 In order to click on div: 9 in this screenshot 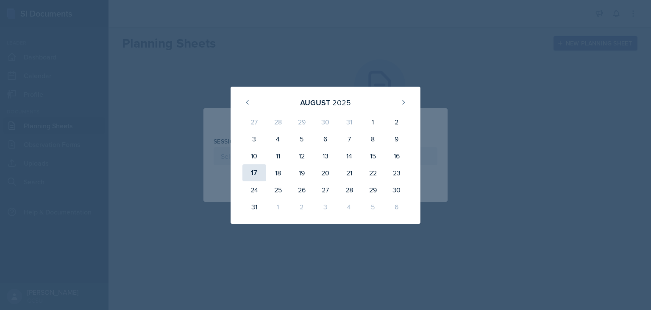, I will do `click(397, 139)`.